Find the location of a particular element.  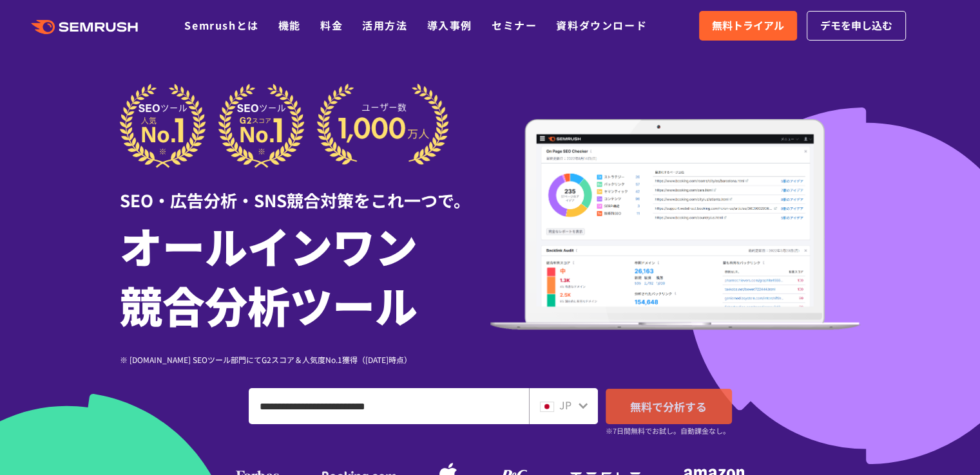

a: 無料トライアル is located at coordinates (748, 26).